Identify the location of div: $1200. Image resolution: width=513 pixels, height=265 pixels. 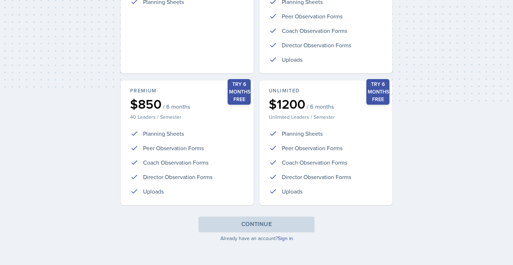
(326, 104).